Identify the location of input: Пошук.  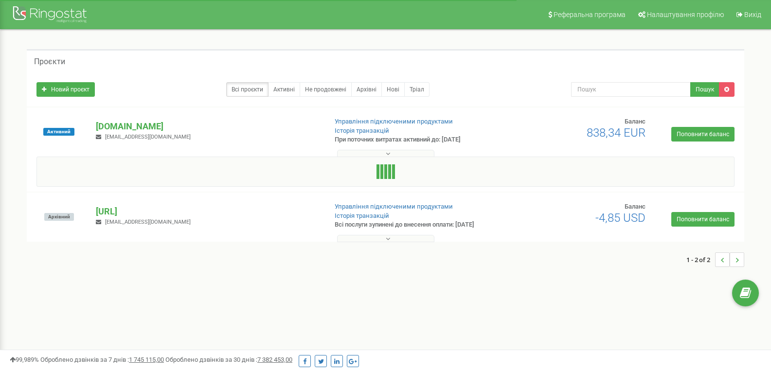
(631, 90).